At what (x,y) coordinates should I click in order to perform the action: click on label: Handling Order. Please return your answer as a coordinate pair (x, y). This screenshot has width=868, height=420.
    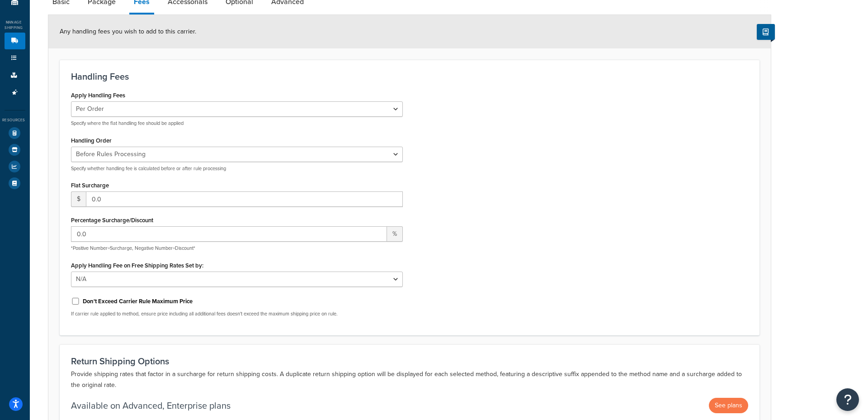
    Looking at the image, I should click on (91, 140).